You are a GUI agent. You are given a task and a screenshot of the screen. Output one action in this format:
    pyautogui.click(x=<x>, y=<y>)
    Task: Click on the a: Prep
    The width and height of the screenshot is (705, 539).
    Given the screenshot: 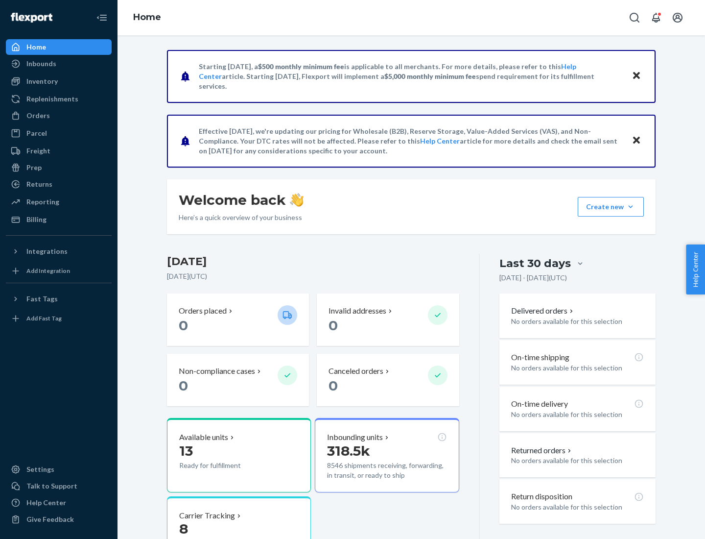 What is the action you would take?
    pyautogui.click(x=59, y=167)
    